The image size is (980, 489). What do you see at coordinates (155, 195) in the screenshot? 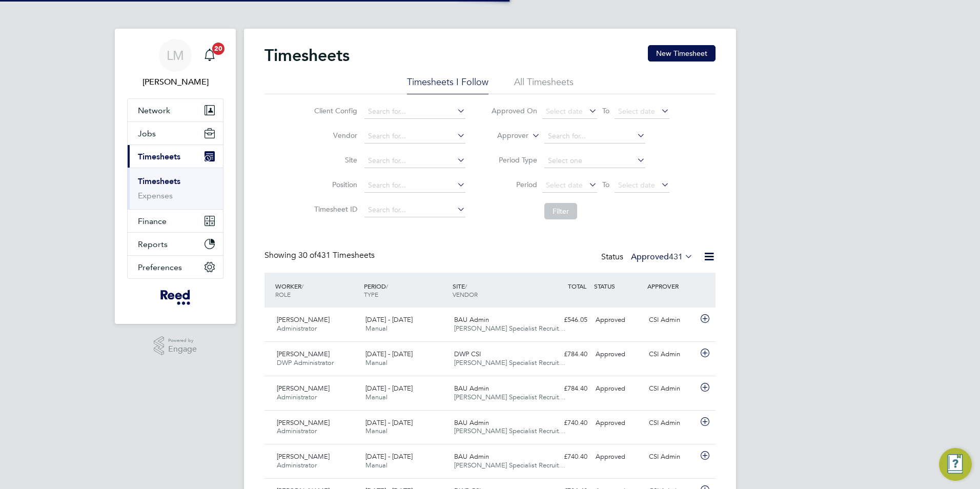
I see `a: Expenses` at bounding box center [155, 195].